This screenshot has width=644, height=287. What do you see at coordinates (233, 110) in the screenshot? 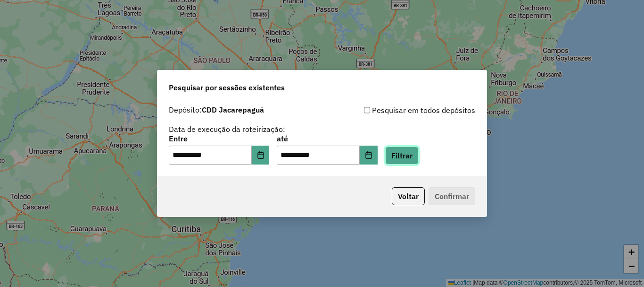
I see `strong: CDD Jacarepaguá` at bounding box center [233, 110].